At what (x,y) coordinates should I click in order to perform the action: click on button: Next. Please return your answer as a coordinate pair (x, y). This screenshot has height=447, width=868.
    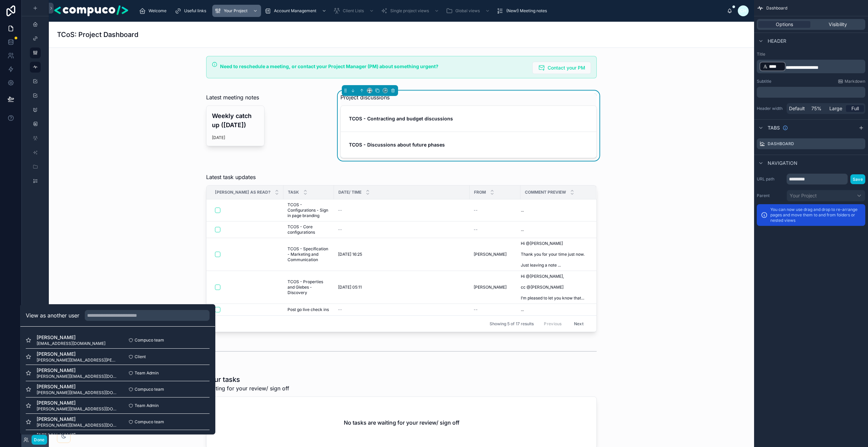
    Looking at the image, I should click on (579, 323).